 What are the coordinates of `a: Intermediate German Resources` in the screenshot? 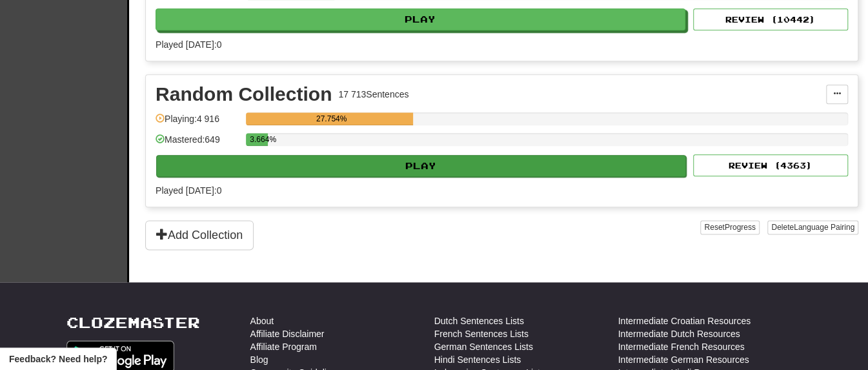 It's located at (683, 360).